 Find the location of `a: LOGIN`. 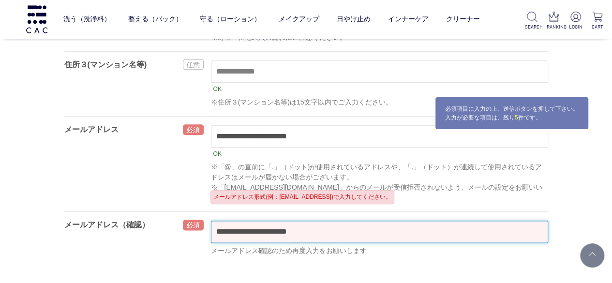

a: LOGIN is located at coordinates (575, 21).